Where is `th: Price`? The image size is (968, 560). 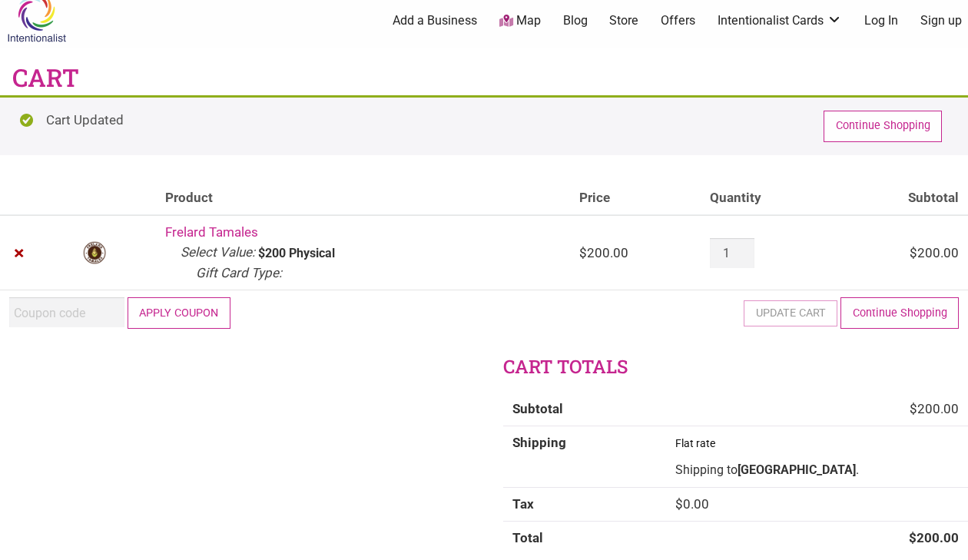
th: Price is located at coordinates (635, 198).